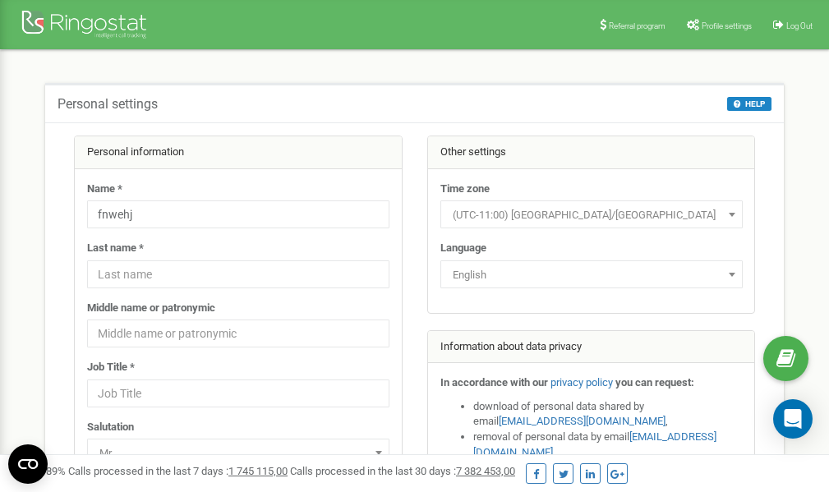 This screenshot has width=829, height=492. Describe the element at coordinates (238, 153) in the screenshot. I see `div: Personal information` at that location.